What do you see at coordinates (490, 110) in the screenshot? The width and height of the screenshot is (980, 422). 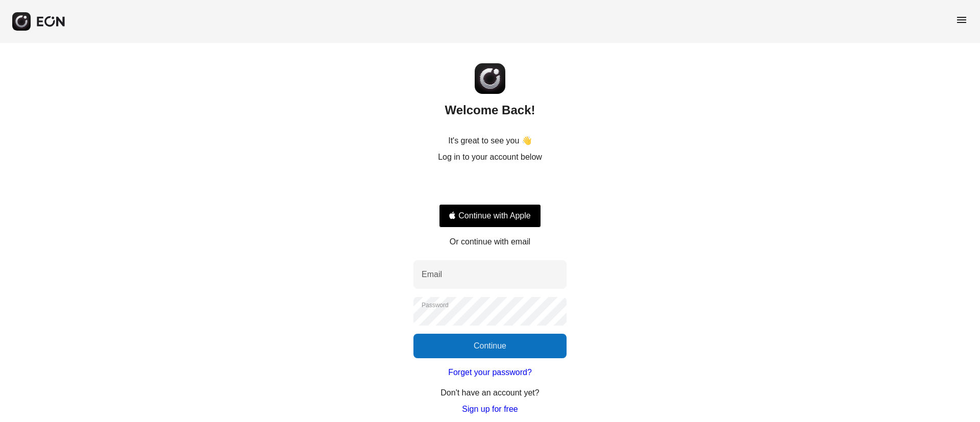 I see `h2: Welcome Back!` at bounding box center [490, 110].